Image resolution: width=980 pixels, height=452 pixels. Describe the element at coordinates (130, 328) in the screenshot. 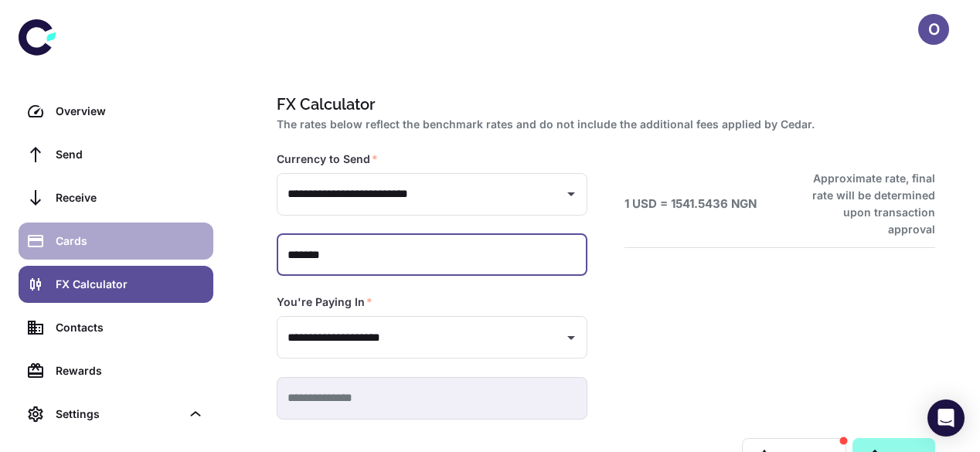

I see `div: Contacts` at that location.